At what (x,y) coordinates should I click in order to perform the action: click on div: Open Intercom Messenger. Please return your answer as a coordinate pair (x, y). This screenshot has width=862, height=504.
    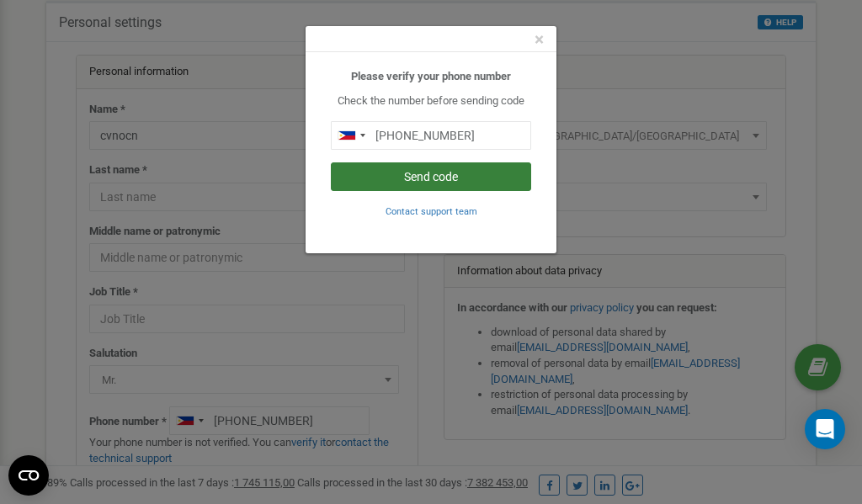
    Looking at the image, I should click on (825, 429).